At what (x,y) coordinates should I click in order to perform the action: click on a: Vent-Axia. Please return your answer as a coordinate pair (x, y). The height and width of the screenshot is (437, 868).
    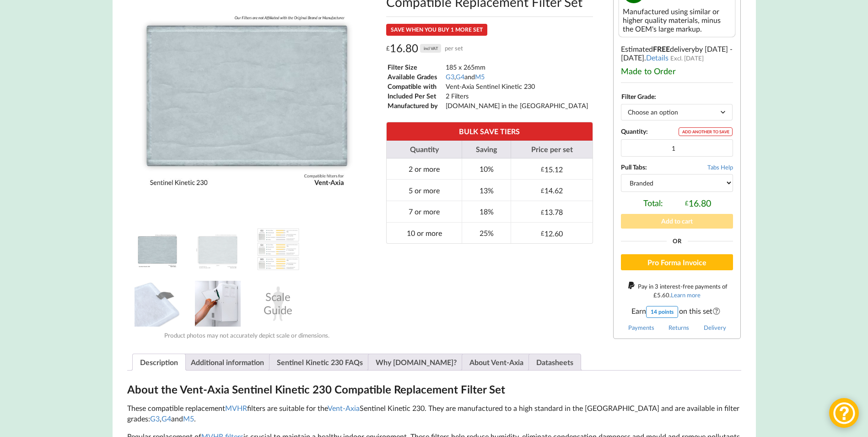
    Looking at the image, I should click on (343, 407).